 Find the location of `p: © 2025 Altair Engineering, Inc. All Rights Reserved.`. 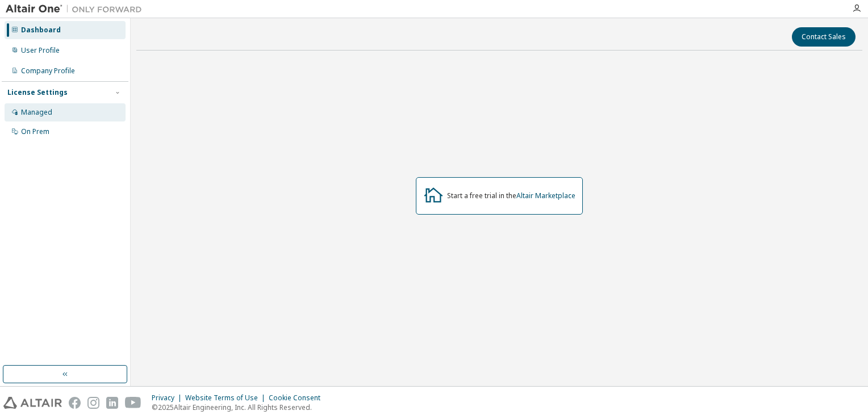

p: © 2025 Altair Engineering, Inc. All Rights Reserved. is located at coordinates (239, 407).